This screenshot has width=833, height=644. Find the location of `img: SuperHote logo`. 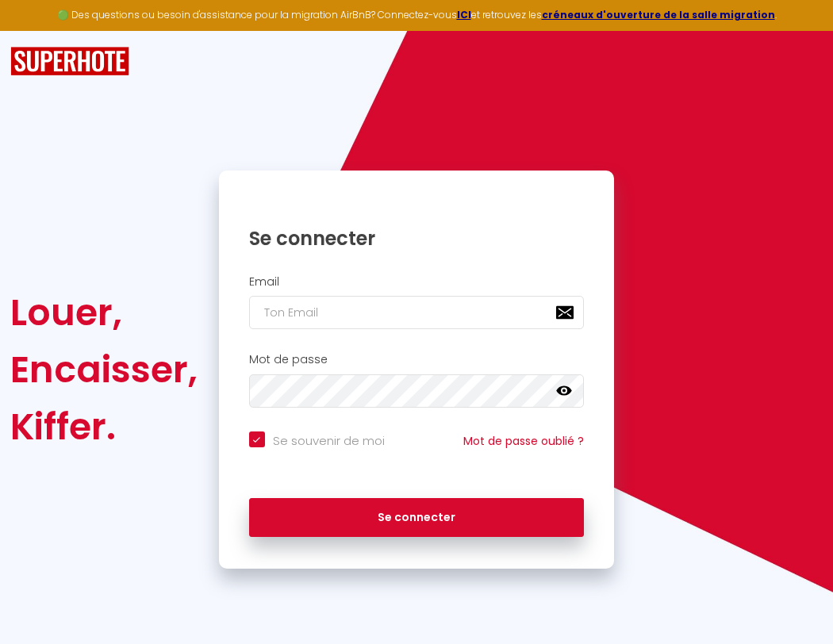

img: SuperHote logo is located at coordinates (70, 61).